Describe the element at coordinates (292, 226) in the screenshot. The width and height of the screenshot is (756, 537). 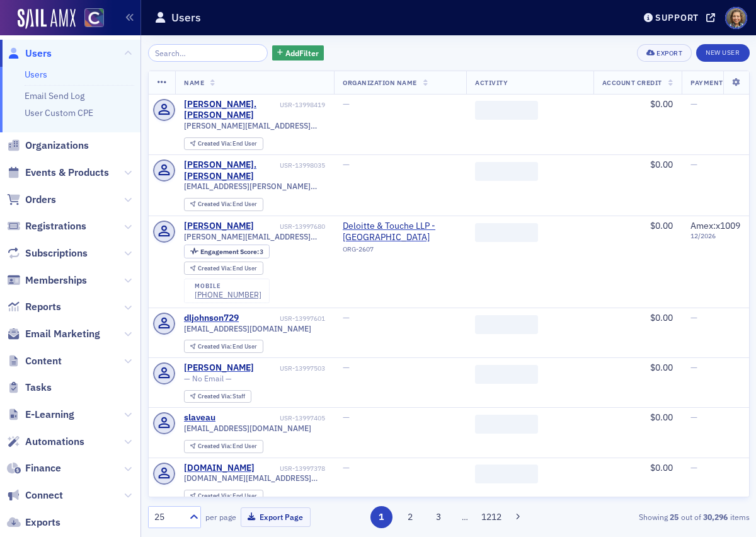
I see `div: USR-13997680` at that location.